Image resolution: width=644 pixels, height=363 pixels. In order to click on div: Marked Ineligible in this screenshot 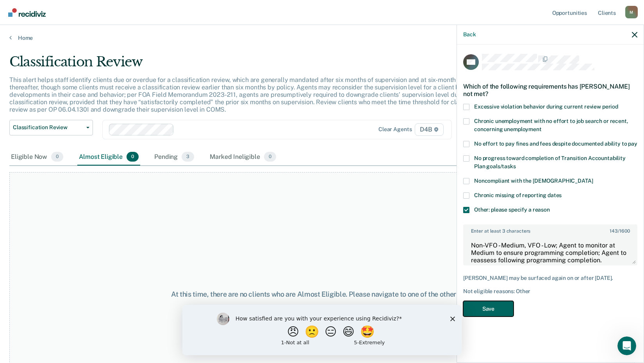, I will do `click(243, 158)`.